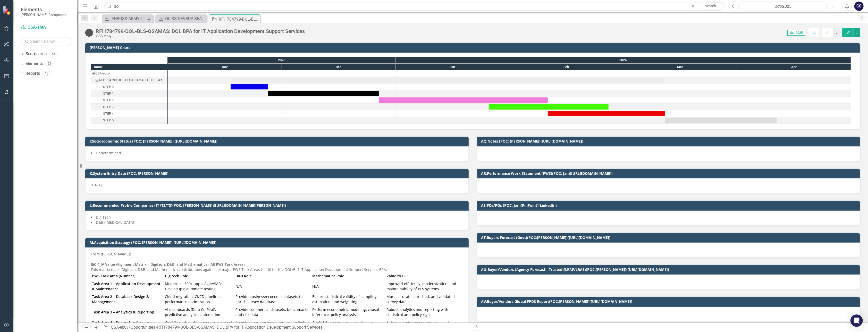 This screenshot has width=868, height=332. I want to click on div: Apr, so click(794, 67).